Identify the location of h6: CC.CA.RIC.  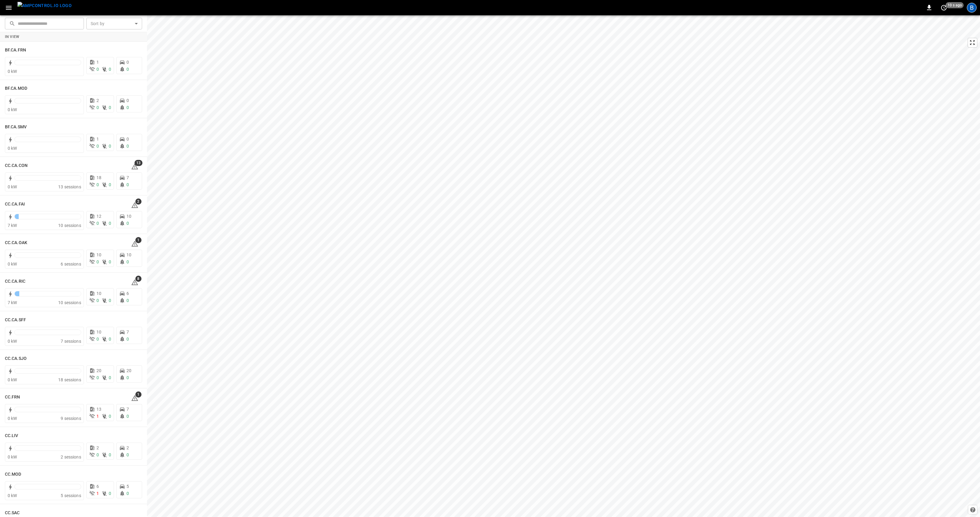
(15, 282).